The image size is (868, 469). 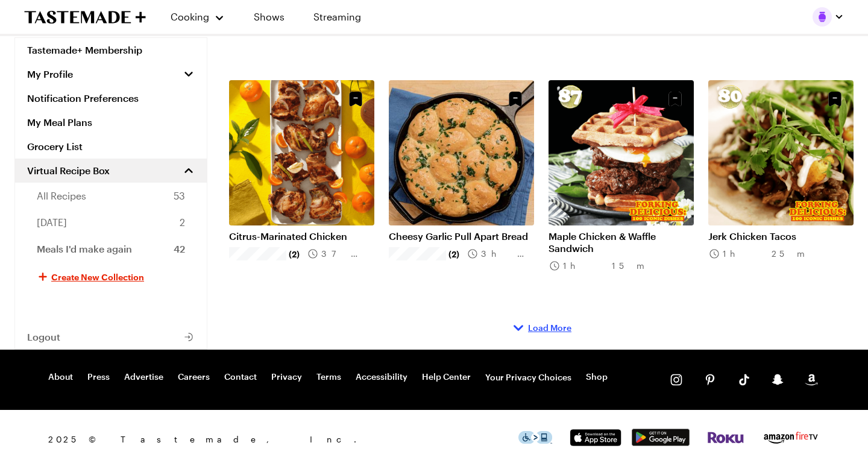 I want to click on span: 2025 © Tastemade, Inc., so click(x=283, y=439).